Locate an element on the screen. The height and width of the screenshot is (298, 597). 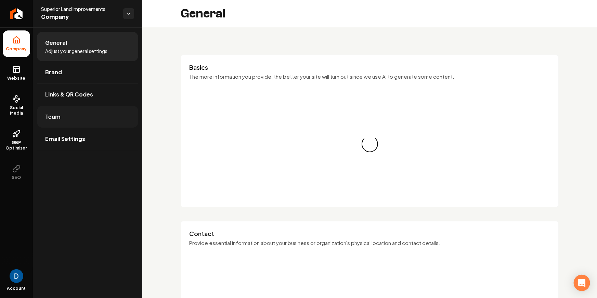
span: Adjust your general settings. is located at coordinates (77, 51).